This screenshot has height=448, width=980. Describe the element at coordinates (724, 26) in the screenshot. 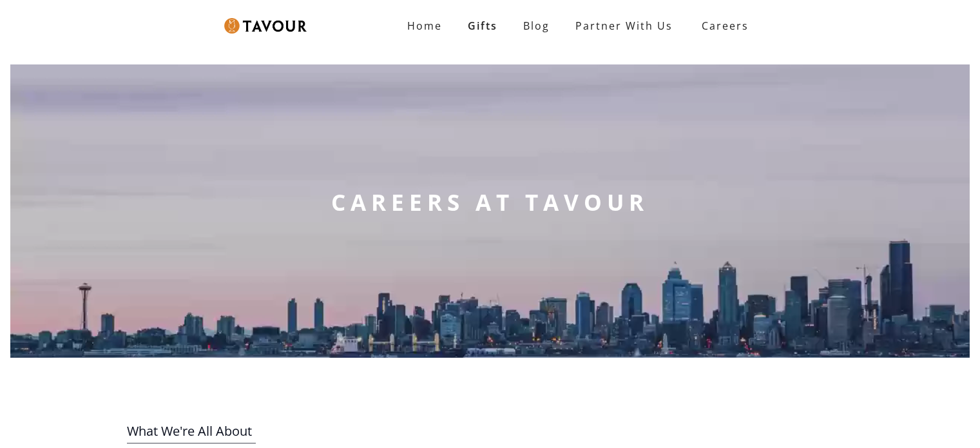

I see `strong: Careers` at that location.